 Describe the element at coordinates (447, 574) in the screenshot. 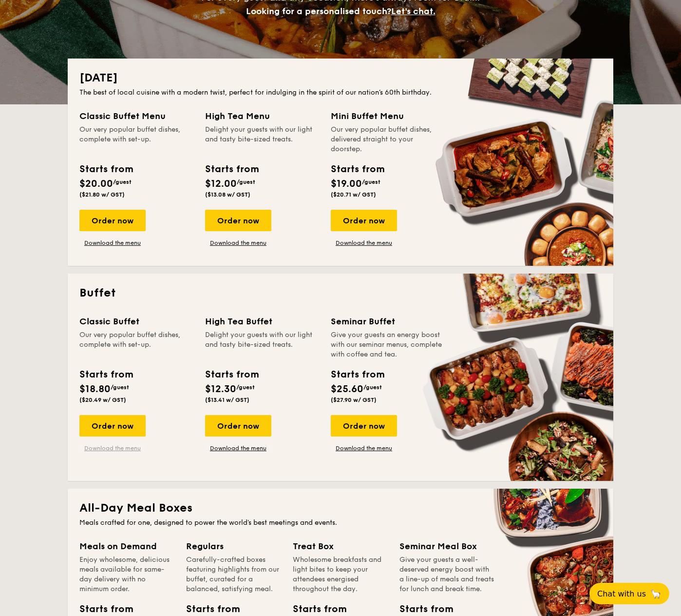

I see `div: Give your guests a well-deserved energy boost with a line-up of meals and treats for lunch and br...` at that location.